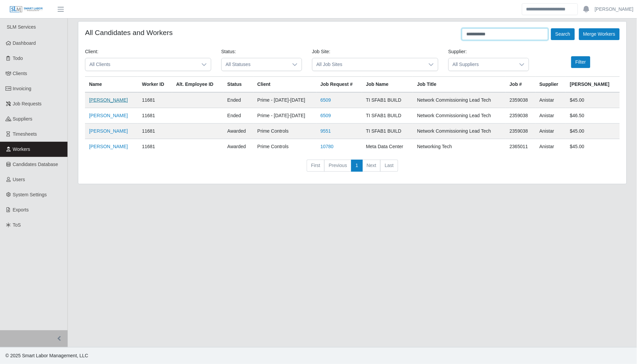 This screenshot has width=637, height=364. What do you see at coordinates (23, 119) in the screenshot?
I see `span: Suppliers` at bounding box center [23, 119].